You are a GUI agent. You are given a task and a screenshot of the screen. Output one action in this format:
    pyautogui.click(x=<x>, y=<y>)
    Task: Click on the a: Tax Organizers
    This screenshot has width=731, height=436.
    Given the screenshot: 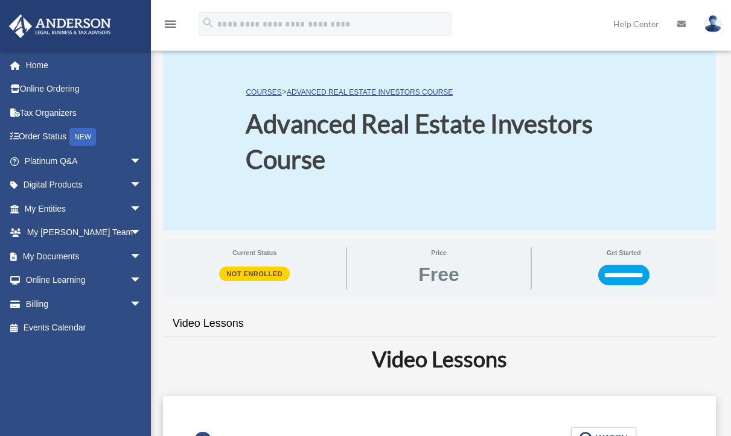 What is the action you would take?
    pyautogui.click(x=84, y=113)
    